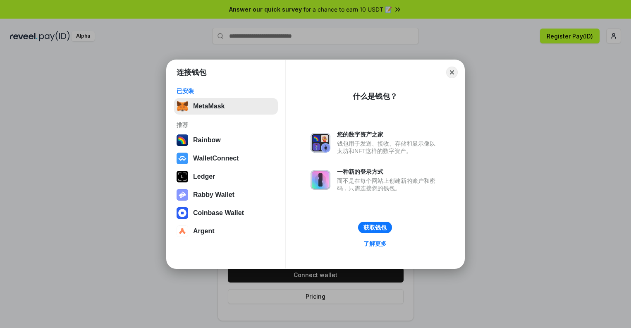  Describe the element at coordinates (375, 244) in the screenshot. I see `div: 了解更多` at that location.